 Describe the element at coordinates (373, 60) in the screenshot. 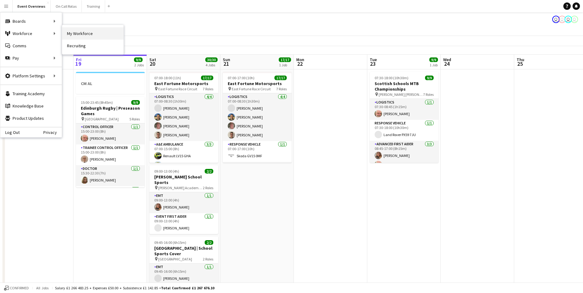

I see `span: Tue` at that location.